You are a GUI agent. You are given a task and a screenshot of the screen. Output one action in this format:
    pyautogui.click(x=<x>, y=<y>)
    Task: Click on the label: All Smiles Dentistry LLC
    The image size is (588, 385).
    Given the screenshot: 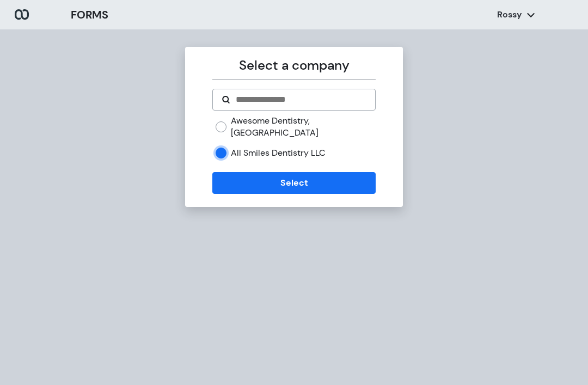 What is the action you would take?
    pyautogui.click(x=279, y=153)
    